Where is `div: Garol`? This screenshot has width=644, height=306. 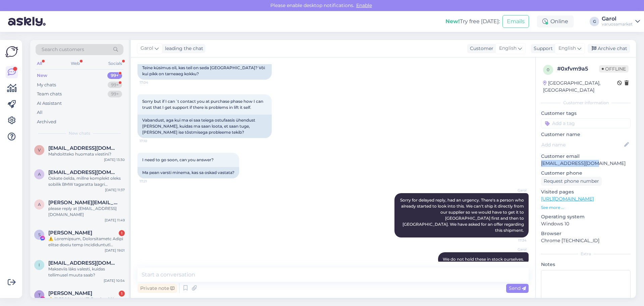
div: Garol is located at coordinates (617, 19).